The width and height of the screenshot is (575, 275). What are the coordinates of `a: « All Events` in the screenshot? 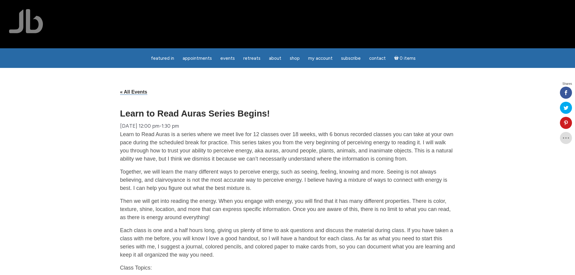 It's located at (134, 92).